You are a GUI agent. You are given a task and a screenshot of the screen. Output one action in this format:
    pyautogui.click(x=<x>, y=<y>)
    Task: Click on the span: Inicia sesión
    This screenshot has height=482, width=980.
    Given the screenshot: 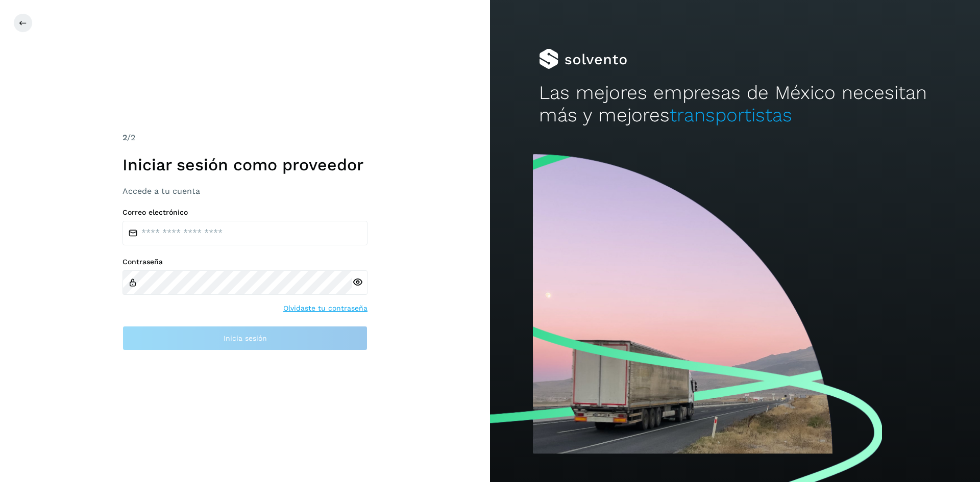 What is the action you would take?
    pyautogui.click(x=245, y=339)
    